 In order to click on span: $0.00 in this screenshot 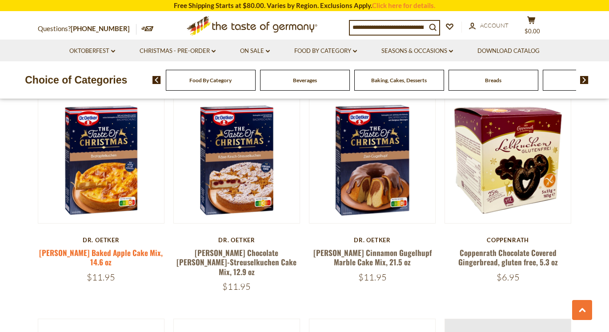, I will do `click(532, 31)`.